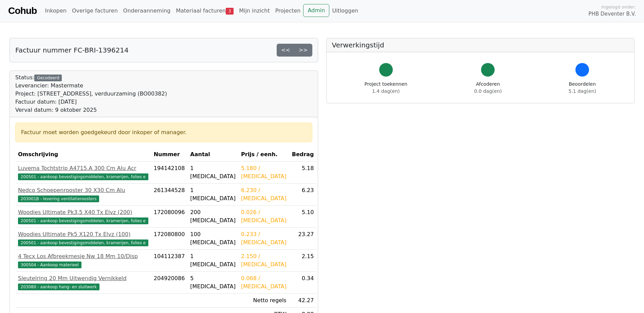 This screenshot has height=313, width=644. Describe the element at coordinates (264, 301) in the screenshot. I see `td: Netto regels` at that location.